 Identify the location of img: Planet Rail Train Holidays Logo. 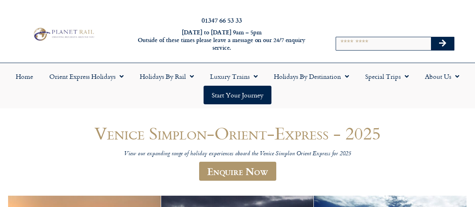
(63, 34).